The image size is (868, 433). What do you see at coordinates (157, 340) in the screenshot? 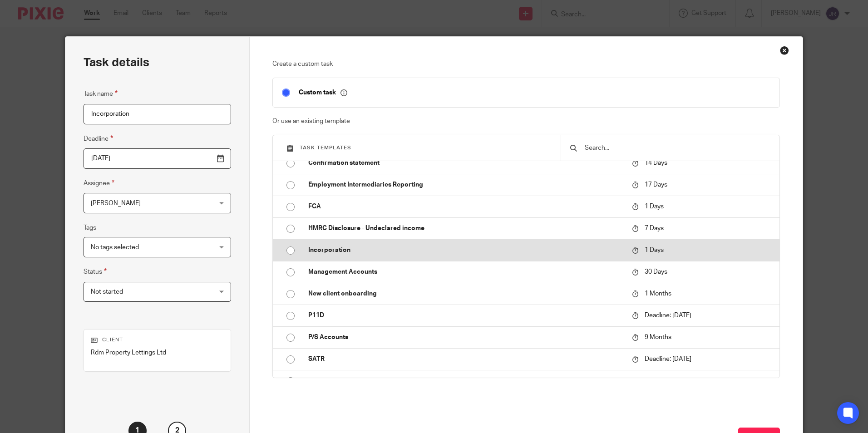
I see `p: Client` at bounding box center [157, 340].